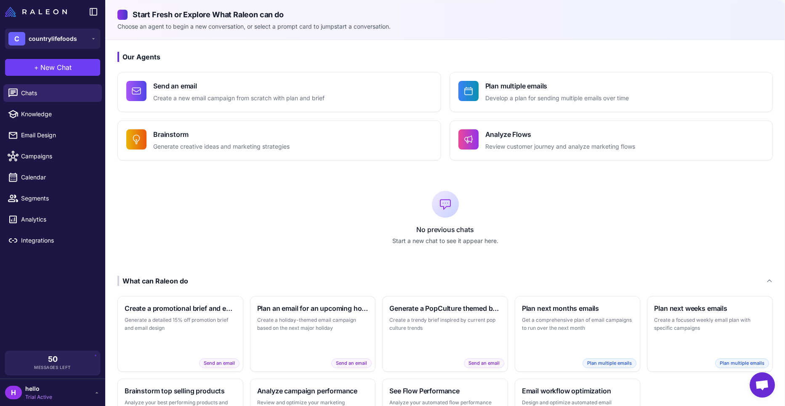  Describe the element at coordinates (58, 240) in the screenshot. I see `span: Integrations` at that location.